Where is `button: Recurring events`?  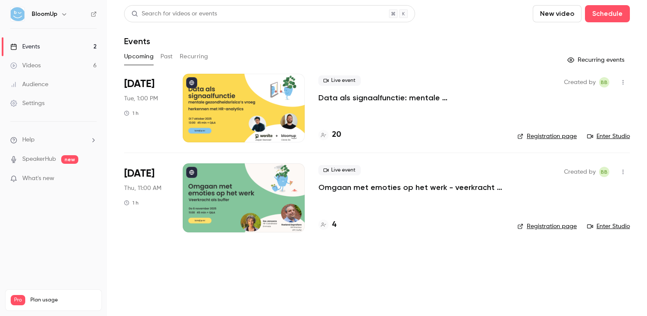
button: Recurring events is located at coordinates (597, 60).